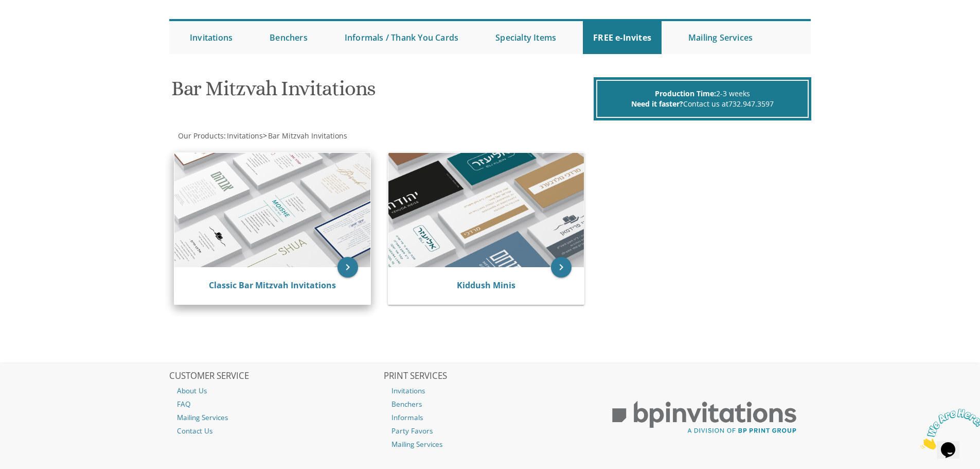 Image resolution: width=980 pixels, height=469 pixels. I want to click on a: About Us, so click(276, 390).